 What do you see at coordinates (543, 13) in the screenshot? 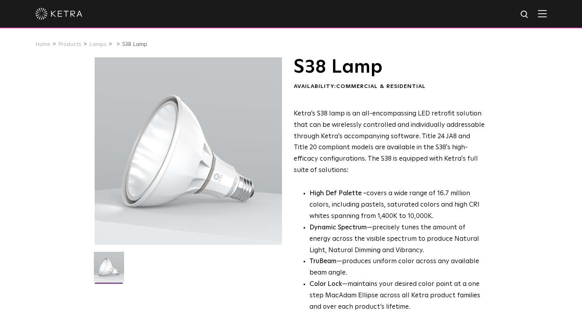
I see `img: Hamburger%20Nav.svg` at bounding box center [543, 13].